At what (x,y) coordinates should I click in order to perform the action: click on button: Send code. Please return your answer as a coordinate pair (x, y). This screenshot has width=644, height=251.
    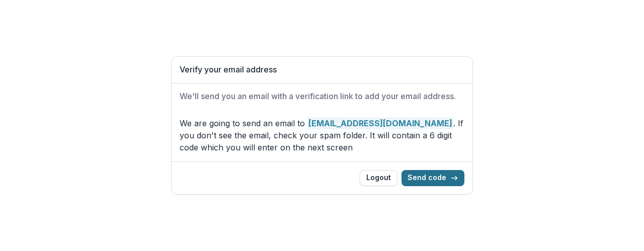
    Looking at the image, I should click on (433, 178).